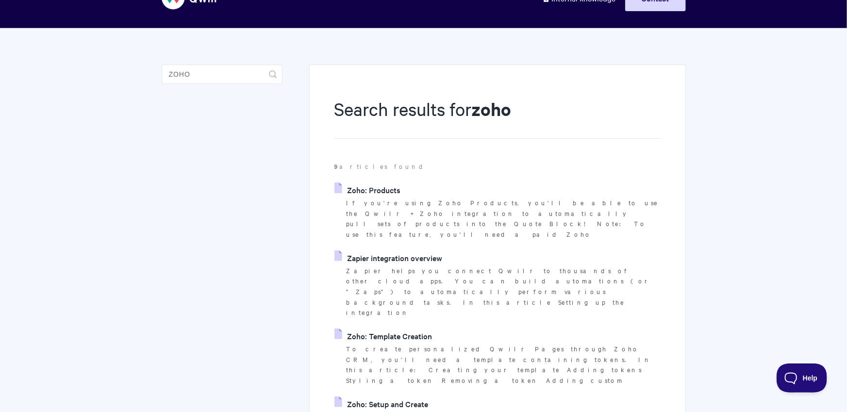  Describe the element at coordinates (491, 109) in the screenshot. I see `strong: zoho` at that location.